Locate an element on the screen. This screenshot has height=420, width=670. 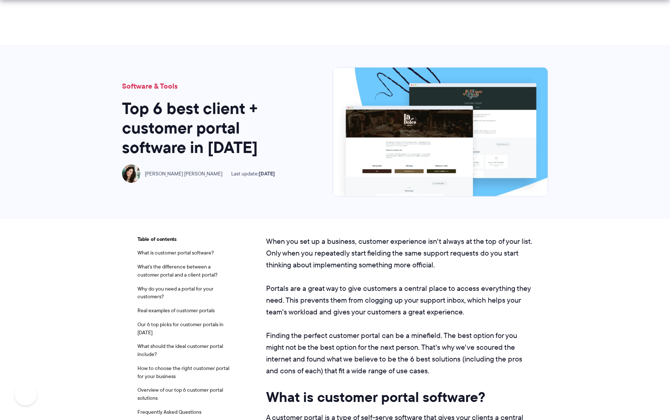
p: When you set up a business, customer experience isn't always at the top of your list. Only when y... is located at coordinates (400, 253).